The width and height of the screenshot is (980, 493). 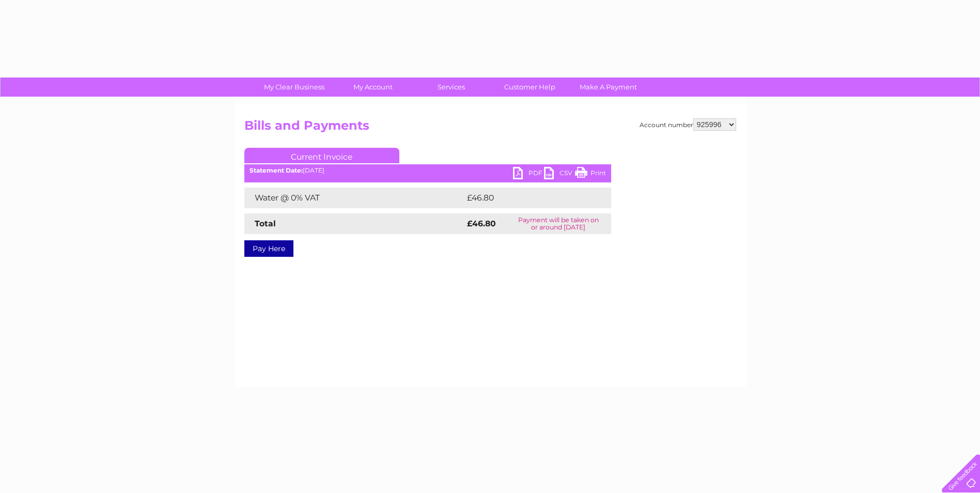 What do you see at coordinates (355, 198) in the screenshot?
I see `td: Water @ 0% VAT` at bounding box center [355, 198].